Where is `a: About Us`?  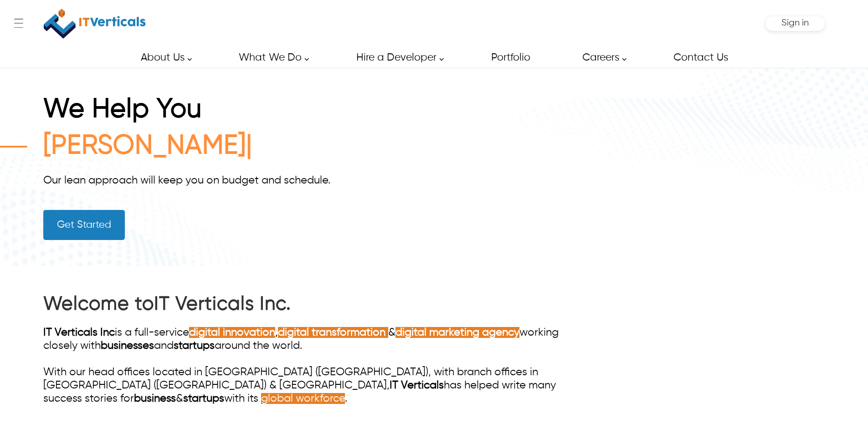 a: About Us is located at coordinates (164, 57).